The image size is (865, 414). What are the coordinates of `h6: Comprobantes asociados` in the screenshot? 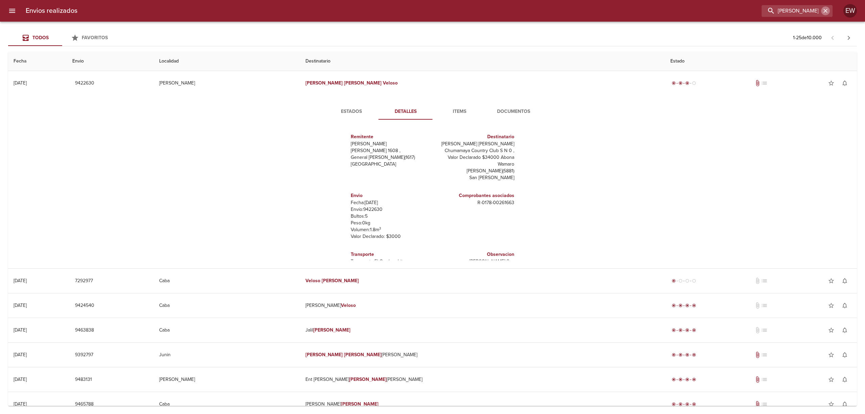 It's located at (475, 196).